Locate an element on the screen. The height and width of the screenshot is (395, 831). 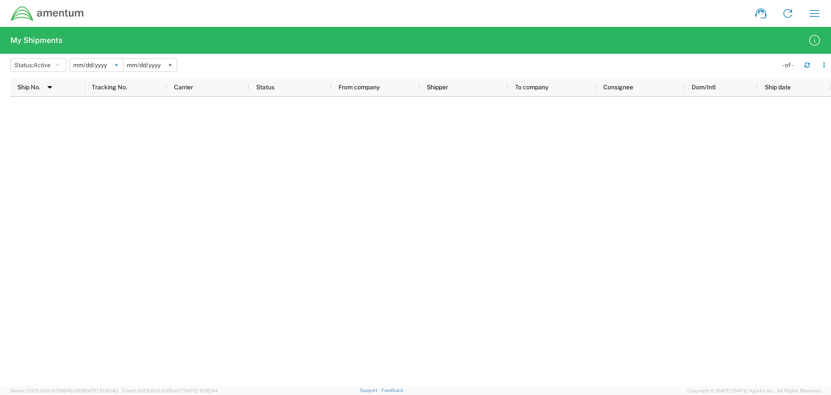
span: Server: 2025.20.0-970904bc0f3 is located at coordinates (64, 390).